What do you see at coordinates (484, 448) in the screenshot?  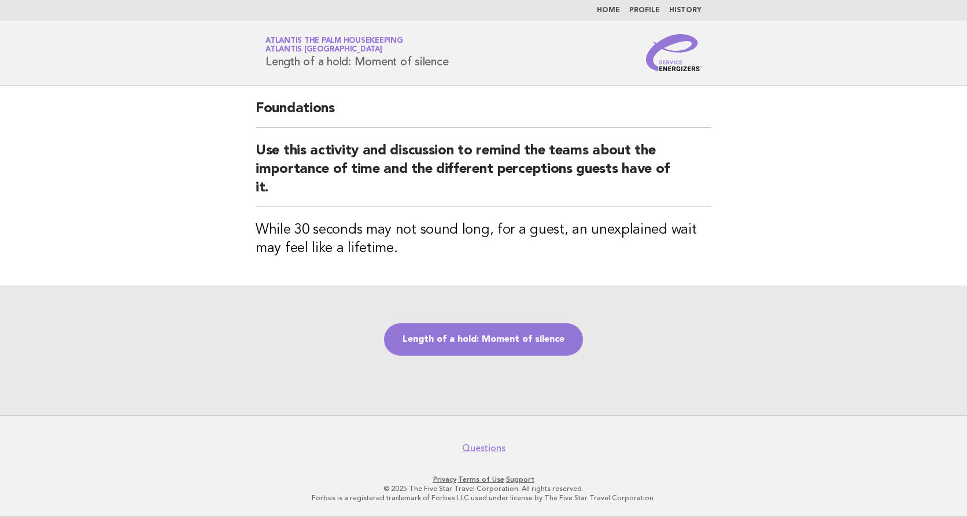 I see `a: Questions` at bounding box center [484, 448].